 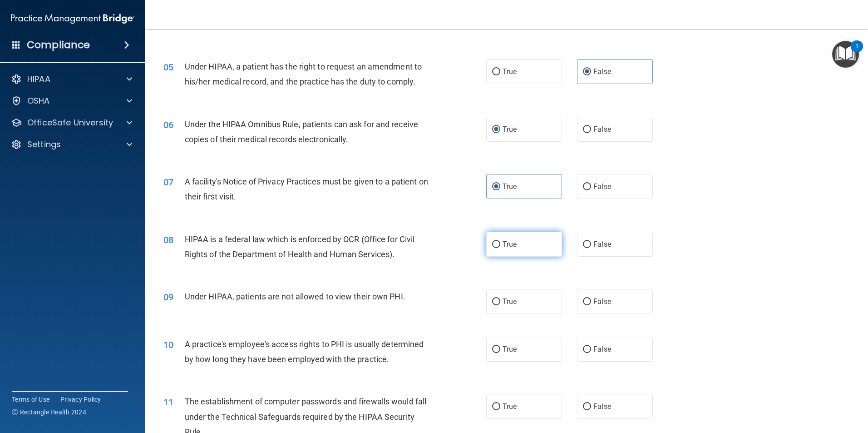 I want to click on img: PMB logo, so click(x=73, y=19).